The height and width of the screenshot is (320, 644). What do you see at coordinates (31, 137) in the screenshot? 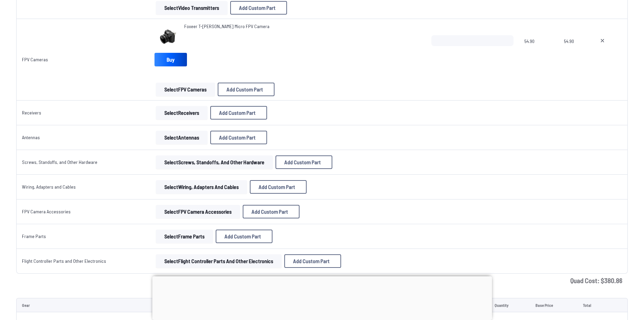
I see `a: Antennas` at bounding box center [31, 137].